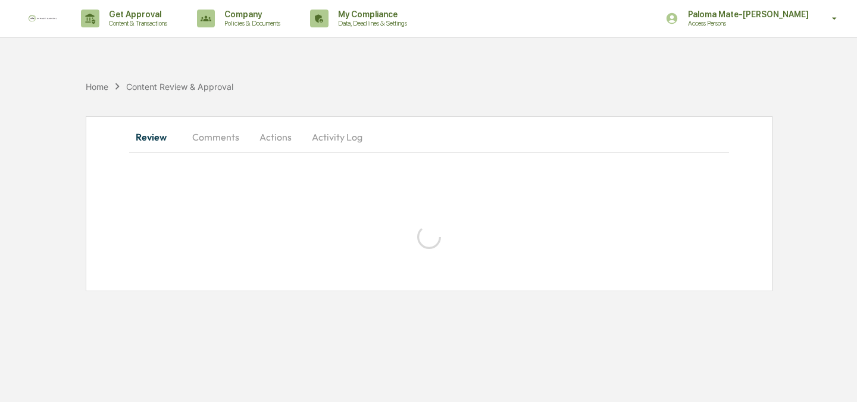 The width and height of the screenshot is (857, 402). What do you see at coordinates (276, 137) in the screenshot?
I see `button: Actions` at bounding box center [276, 137].